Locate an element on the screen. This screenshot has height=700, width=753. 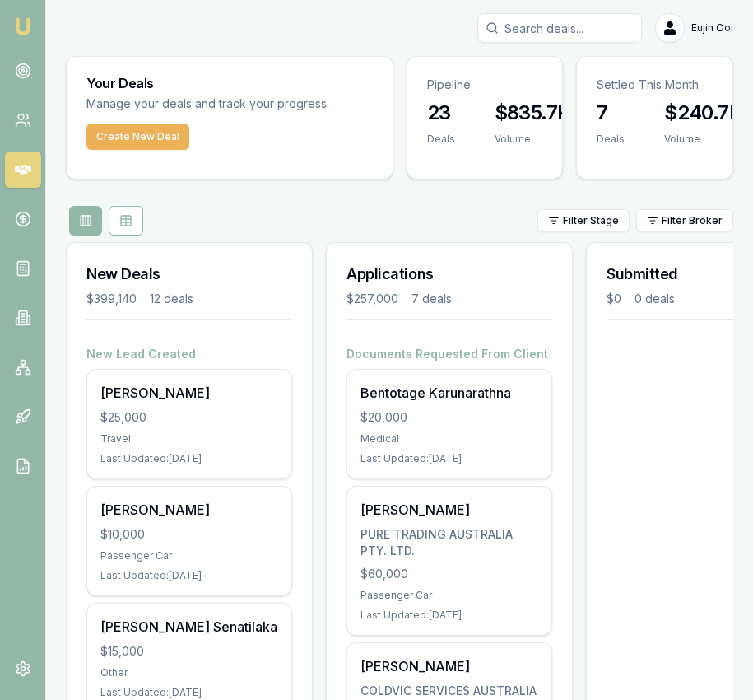
div: $0 is located at coordinates (614, 299).